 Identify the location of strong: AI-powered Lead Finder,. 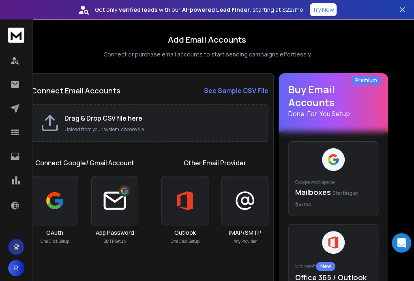
(217, 10).